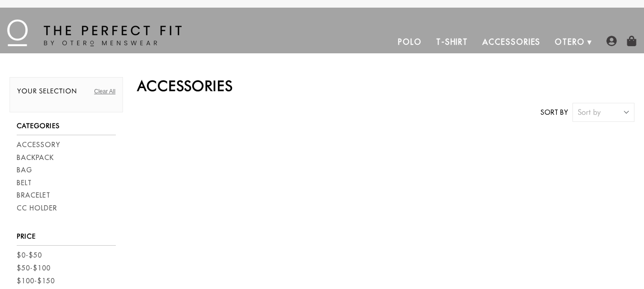 The image size is (644, 289). Describe the element at coordinates (24, 183) in the screenshot. I see `a: Belt` at that location.